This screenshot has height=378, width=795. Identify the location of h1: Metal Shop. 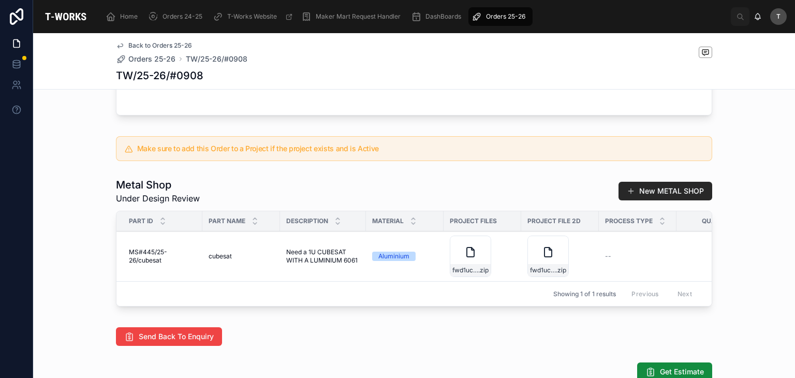
(158, 185).